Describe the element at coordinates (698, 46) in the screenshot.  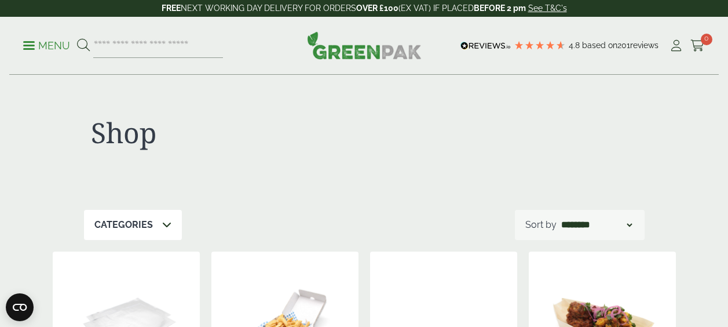
I see `a: 0` at that location.